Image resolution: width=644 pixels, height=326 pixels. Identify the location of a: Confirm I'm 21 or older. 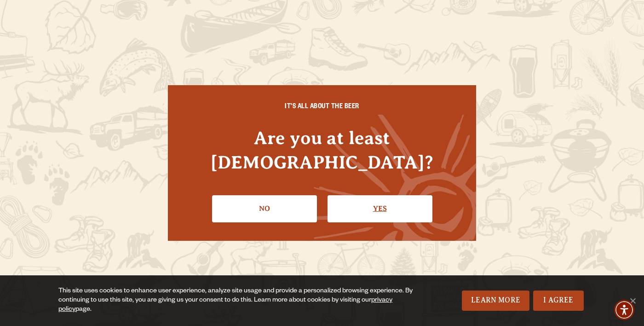
(380, 209).